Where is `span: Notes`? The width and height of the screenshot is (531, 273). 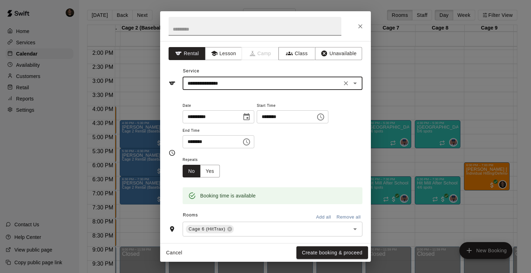
span: Notes is located at coordinates (272, 247).